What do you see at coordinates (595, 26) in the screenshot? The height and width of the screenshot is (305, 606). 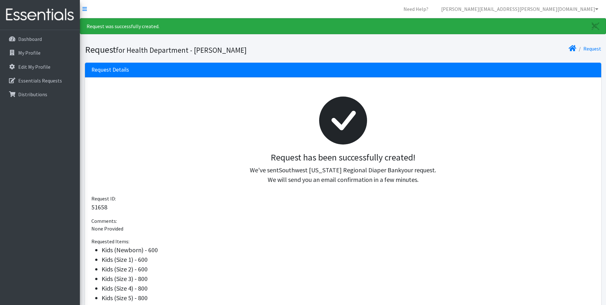 I see `a: Close` at bounding box center [595, 26].